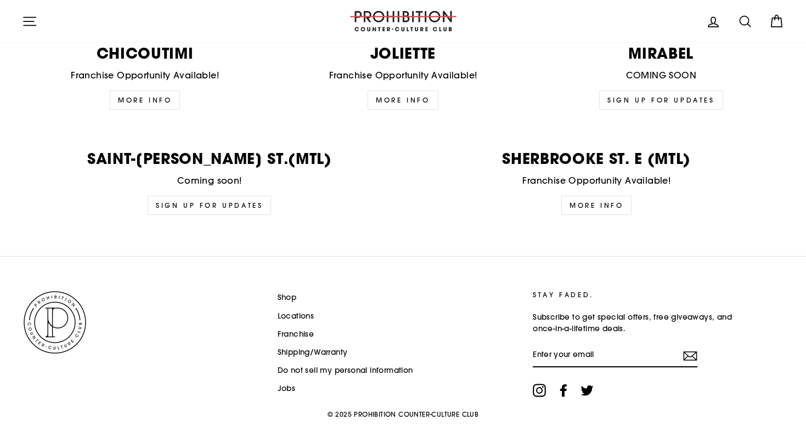 The height and width of the screenshot is (437, 806). Describe the element at coordinates (296, 317) in the screenshot. I see `a: Locations` at that location.